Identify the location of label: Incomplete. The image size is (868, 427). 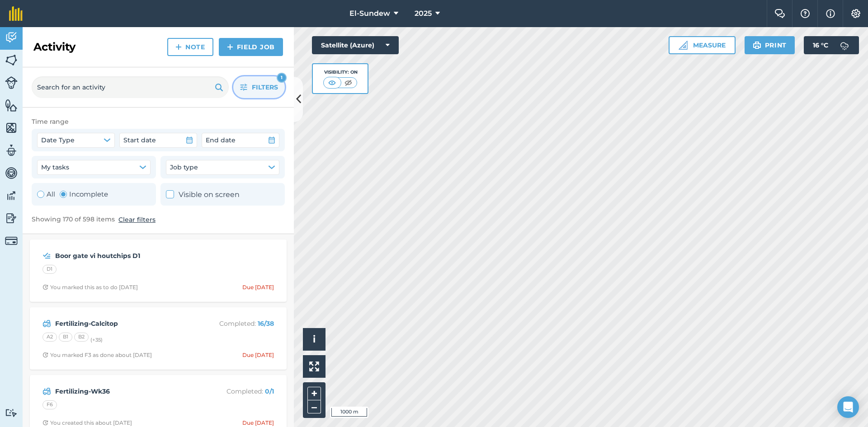
(84, 194).